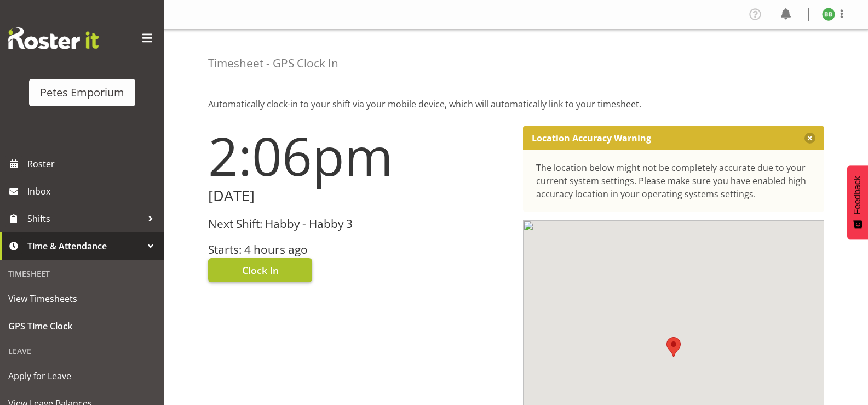 This screenshot has height=405, width=868. Describe the element at coordinates (857, 195) in the screenshot. I see `span: Feedback` at that location.